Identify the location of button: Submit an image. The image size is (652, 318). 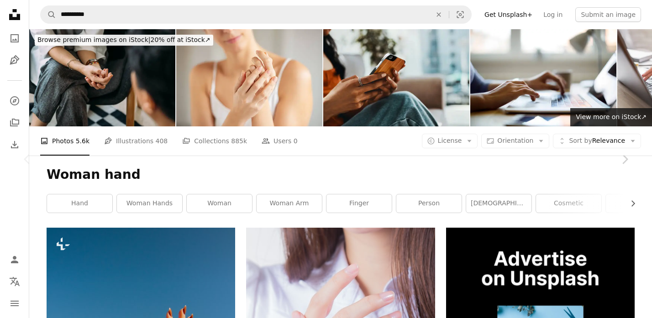
(608, 15).